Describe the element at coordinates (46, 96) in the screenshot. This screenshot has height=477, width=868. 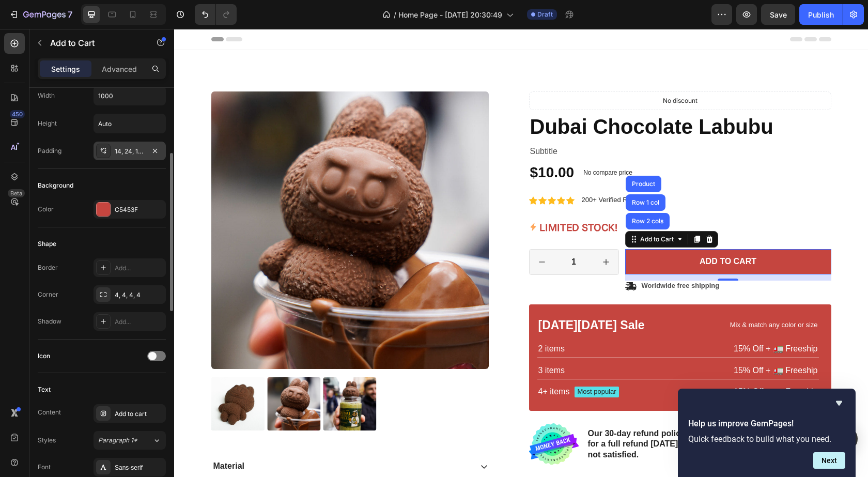
I see `div: Width` at that location.